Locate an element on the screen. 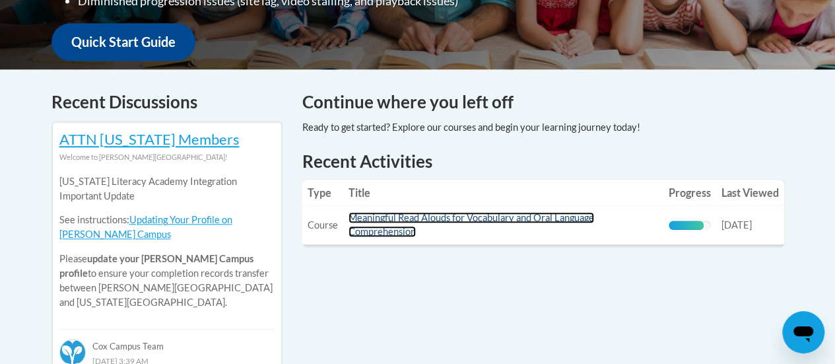 This screenshot has width=835, height=364. div: Progress, % is located at coordinates (686, 225).